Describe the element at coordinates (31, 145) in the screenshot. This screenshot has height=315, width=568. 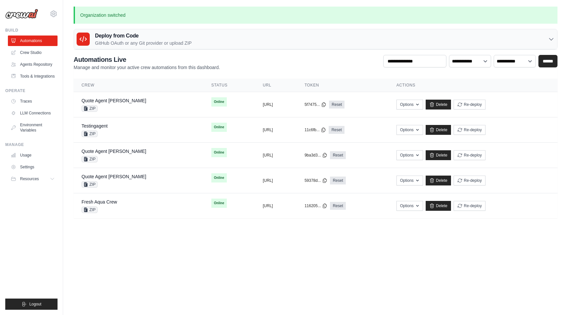
I see `div: Manage` at that location.